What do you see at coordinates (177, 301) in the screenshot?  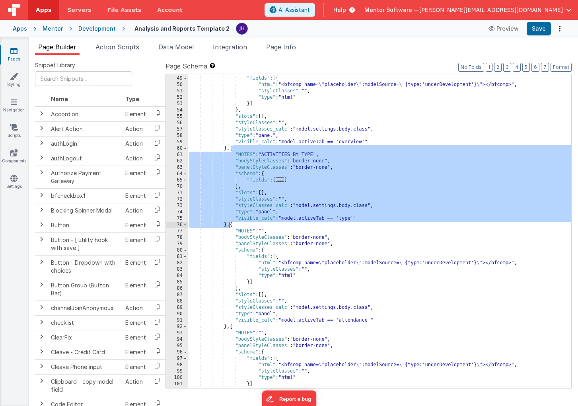 I see `div: 88` at bounding box center [177, 301].